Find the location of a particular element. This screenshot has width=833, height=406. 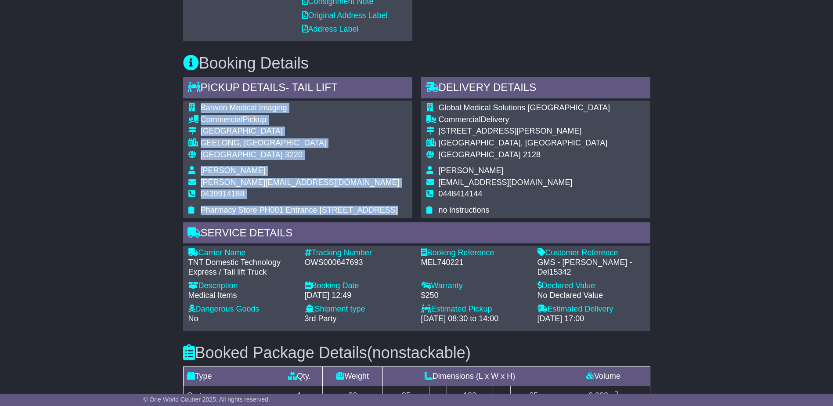

div: Declared Value is located at coordinates (591, 286).